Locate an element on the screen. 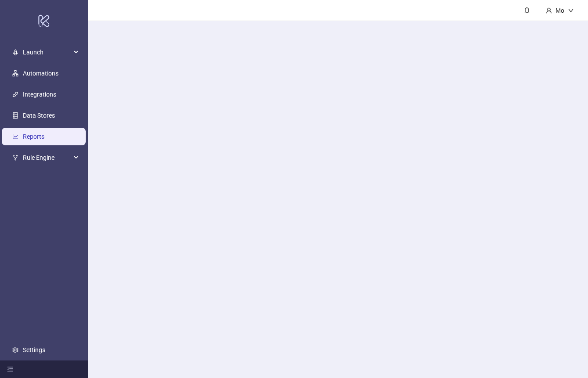  span: down is located at coordinates (571, 10).